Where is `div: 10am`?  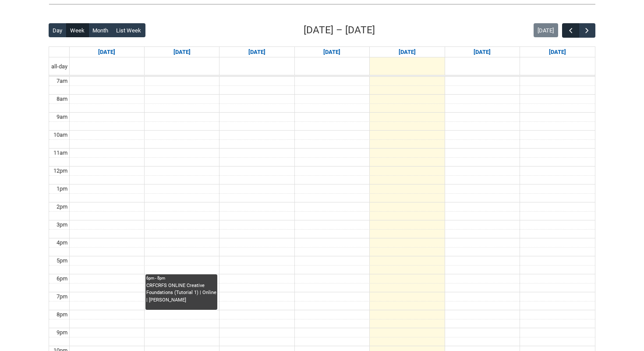
div: 10am is located at coordinates (60, 135).